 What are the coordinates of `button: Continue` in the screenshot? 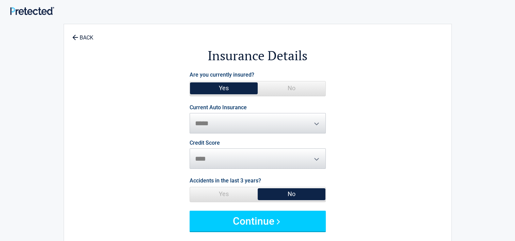 It's located at (257, 221).